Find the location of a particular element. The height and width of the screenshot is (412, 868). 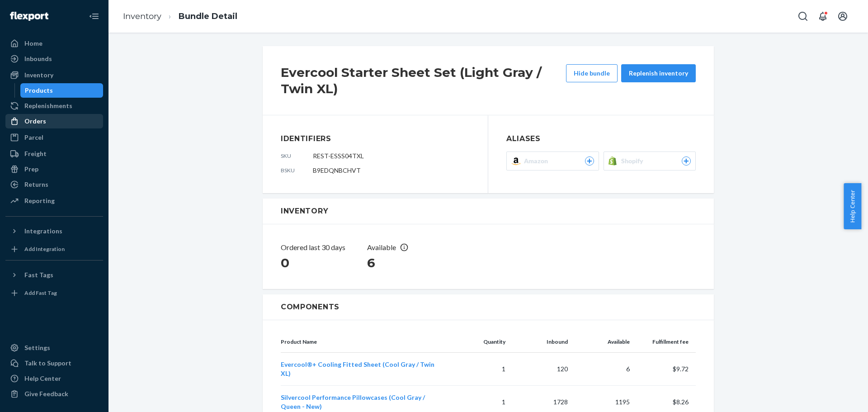

a: Silvercool Performance Pillowcases (Cool Gray / Queen - New) is located at coordinates (353, 402).